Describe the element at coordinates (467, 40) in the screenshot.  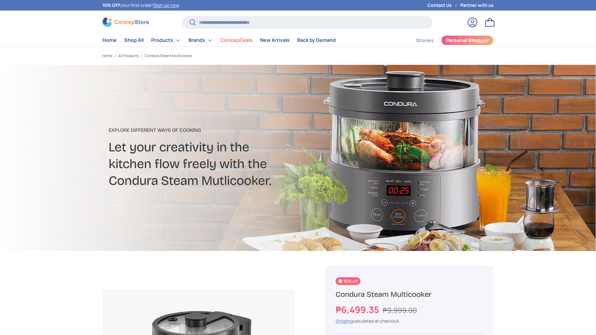
I see `span: Personal Shopper` at that location.